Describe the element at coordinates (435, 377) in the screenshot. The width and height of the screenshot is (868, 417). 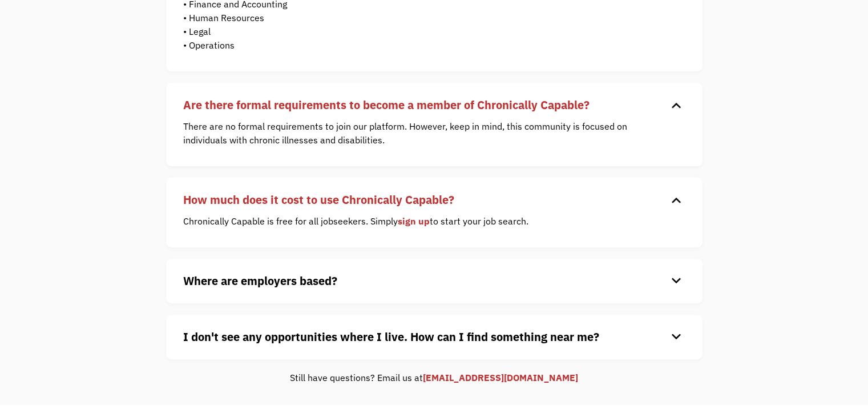
I see `div: Still have questions? Email us at` at that location.